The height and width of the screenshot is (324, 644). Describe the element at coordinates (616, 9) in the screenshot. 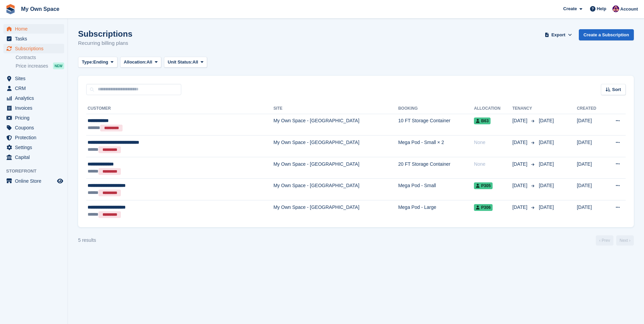

I see `img: Sergio Tartaglia` at that location.